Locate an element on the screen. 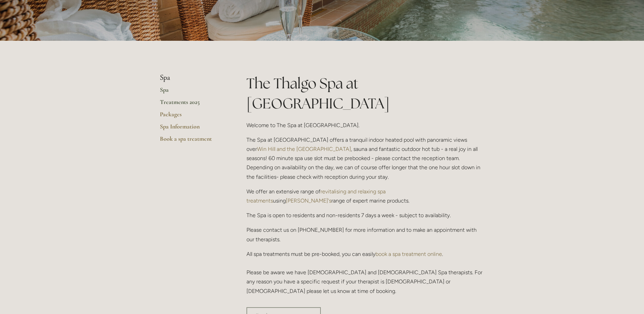 This screenshot has width=644, height=314. li: Spa is located at coordinates (192, 78).